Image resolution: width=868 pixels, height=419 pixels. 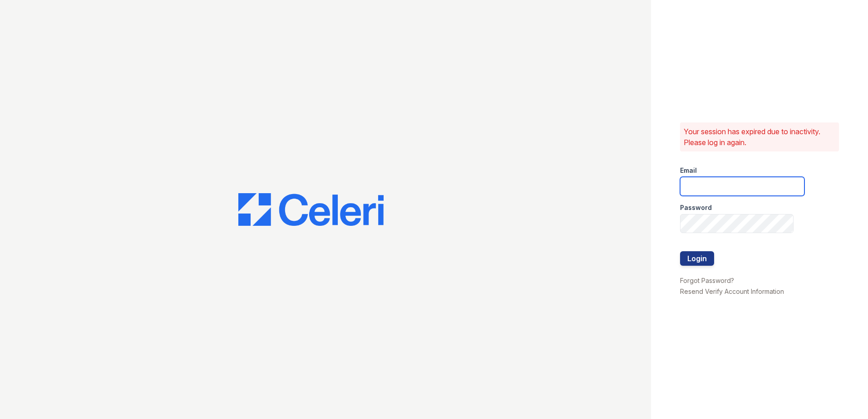 What do you see at coordinates (706, 280) in the screenshot?
I see `a: Forgot Password?` at bounding box center [706, 280].